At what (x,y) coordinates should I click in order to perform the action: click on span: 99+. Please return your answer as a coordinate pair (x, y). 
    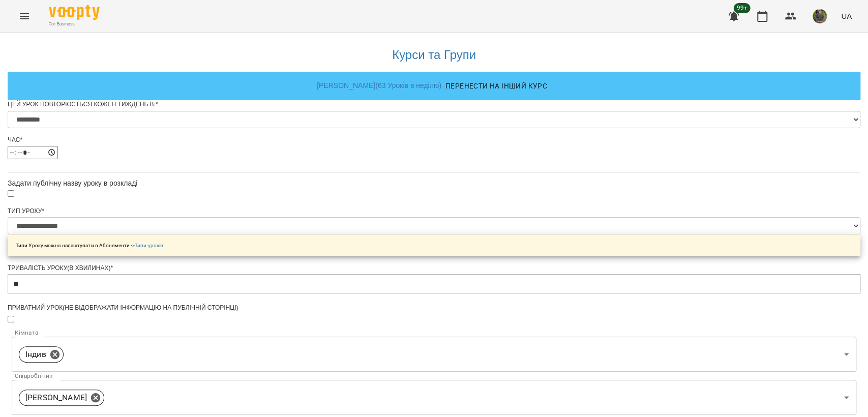
    Looking at the image, I should click on (742, 8).